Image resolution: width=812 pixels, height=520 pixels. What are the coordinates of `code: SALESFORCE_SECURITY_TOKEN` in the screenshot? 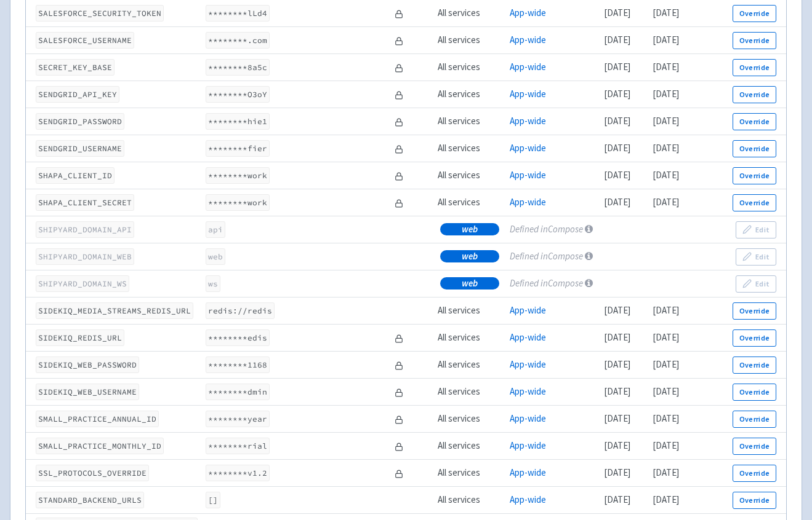 It's located at (100, 12).